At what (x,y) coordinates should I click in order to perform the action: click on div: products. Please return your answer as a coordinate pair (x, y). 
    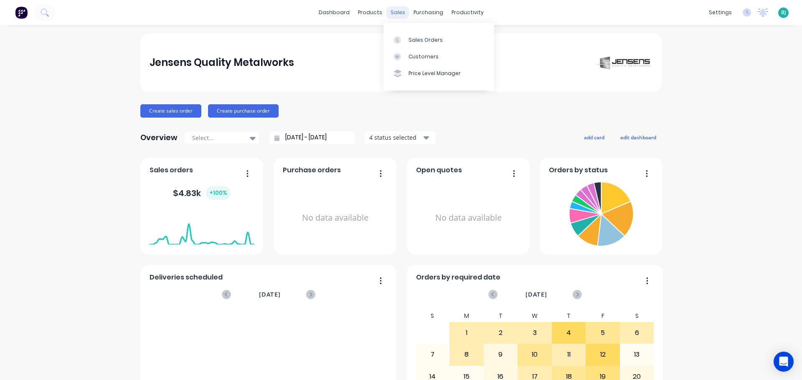
    Looking at the image, I should click on (370, 13).